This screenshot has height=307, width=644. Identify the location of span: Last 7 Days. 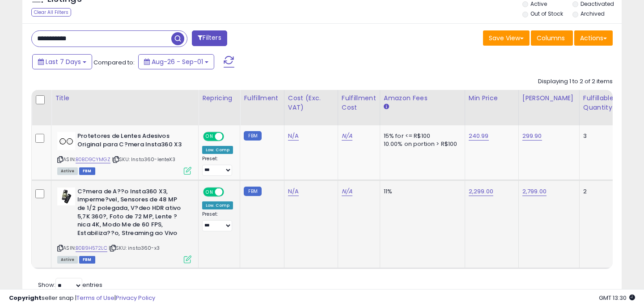
(63, 62).